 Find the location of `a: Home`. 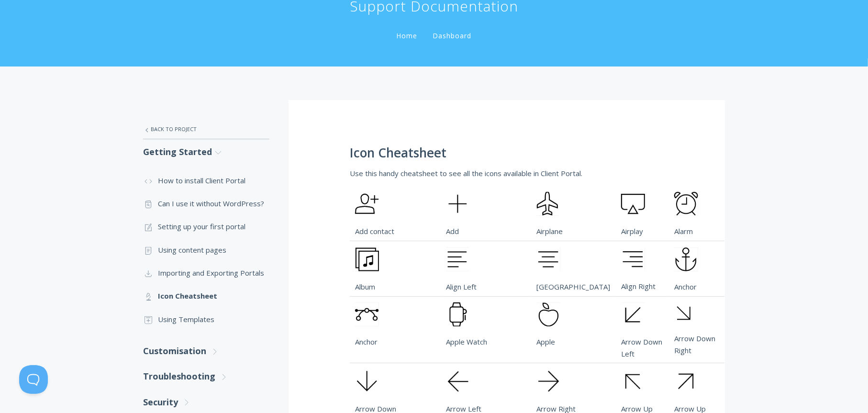

a: Home is located at coordinates (407, 35).